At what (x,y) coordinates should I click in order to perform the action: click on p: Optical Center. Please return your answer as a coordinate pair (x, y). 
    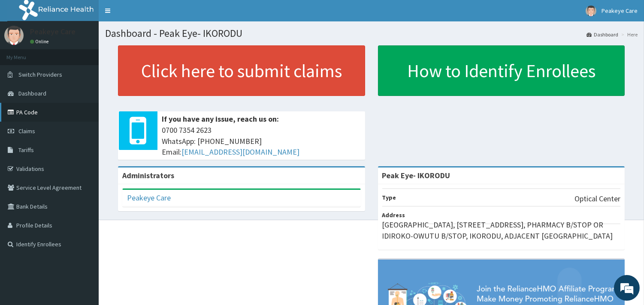
    Looking at the image, I should click on (597, 199).